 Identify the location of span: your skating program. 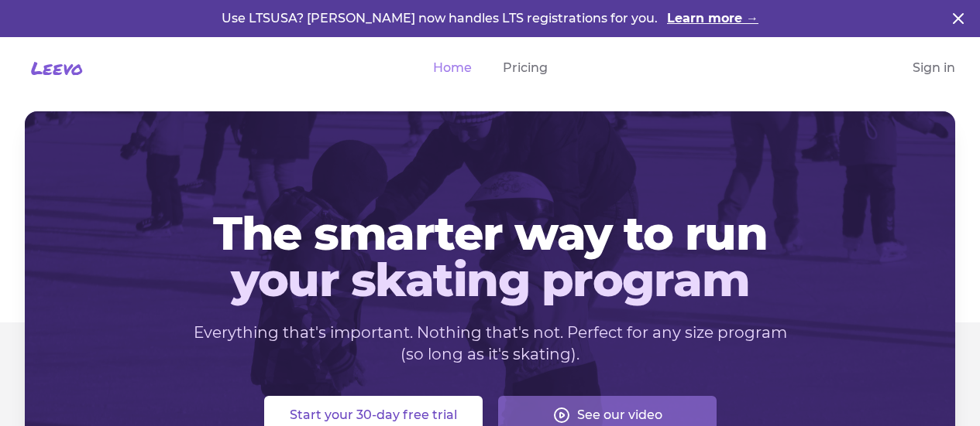
(490, 280).